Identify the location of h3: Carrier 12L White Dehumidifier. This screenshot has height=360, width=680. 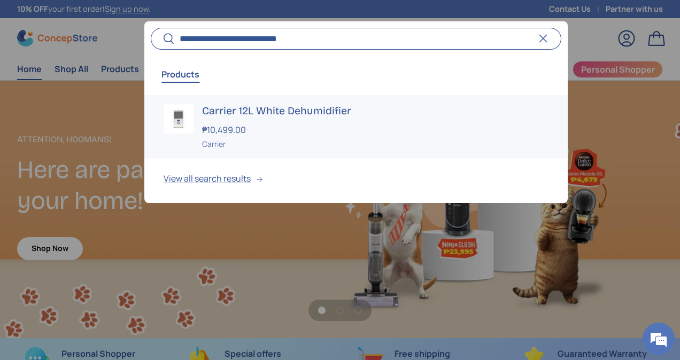
(375, 111).